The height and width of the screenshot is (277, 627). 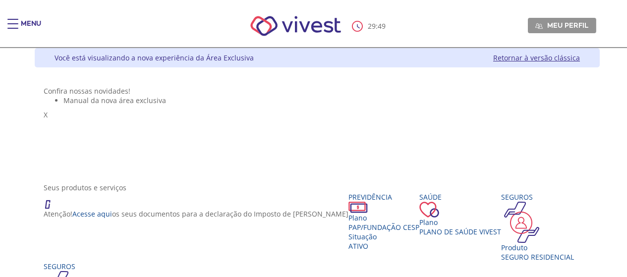 What do you see at coordinates (92, 214) in the screenshot?
I see `a: Acesse aqui` at bounding box center [92, 214].